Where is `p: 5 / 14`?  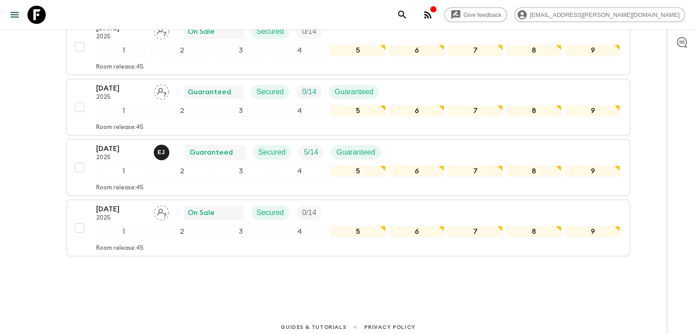 p: 5 / 14 is located at coordinates (311, 152).